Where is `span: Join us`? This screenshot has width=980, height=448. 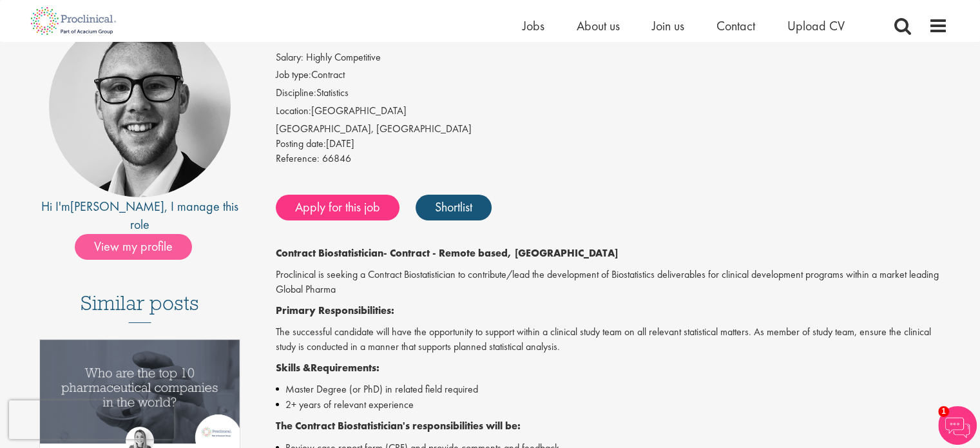
span: Join us is located at coordinates (668, 26).